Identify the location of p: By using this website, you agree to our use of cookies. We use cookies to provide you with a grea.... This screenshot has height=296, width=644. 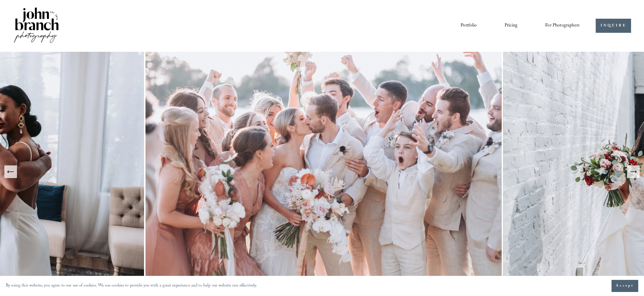
(131, 286).